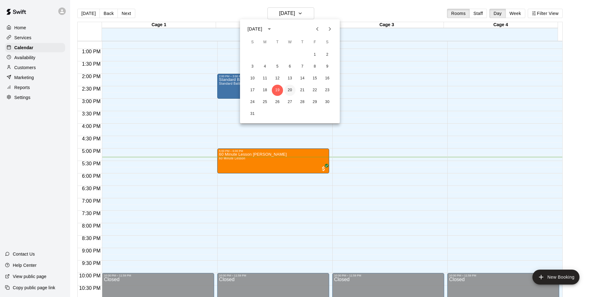  Describe the element at coordinates (290, 90) in the screenshot. I see `button: 20` at that location.